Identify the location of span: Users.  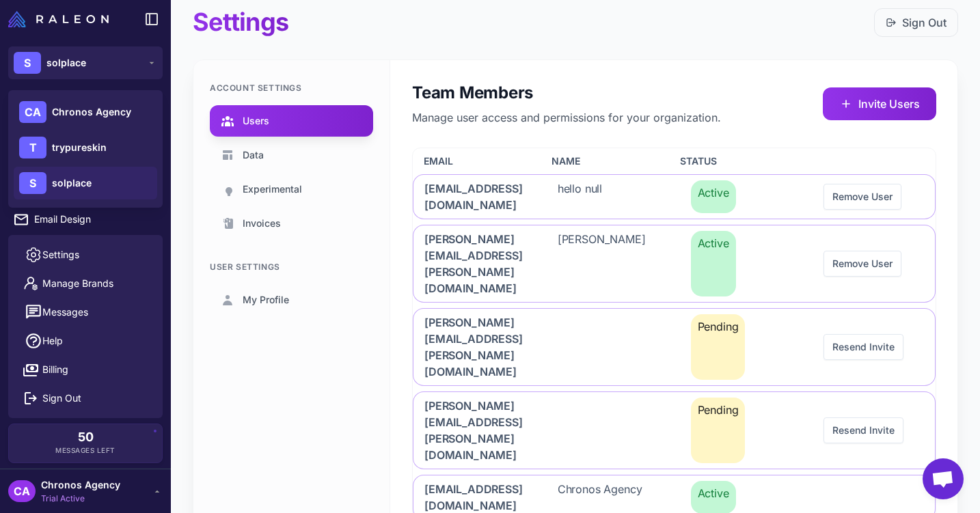
(256, 121).